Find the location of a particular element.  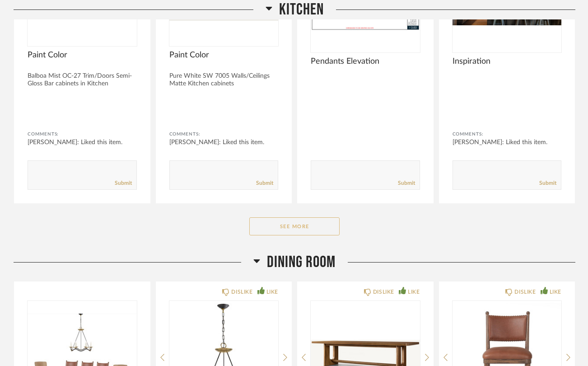

span: Inspiration is located at coordinates (507, 61).